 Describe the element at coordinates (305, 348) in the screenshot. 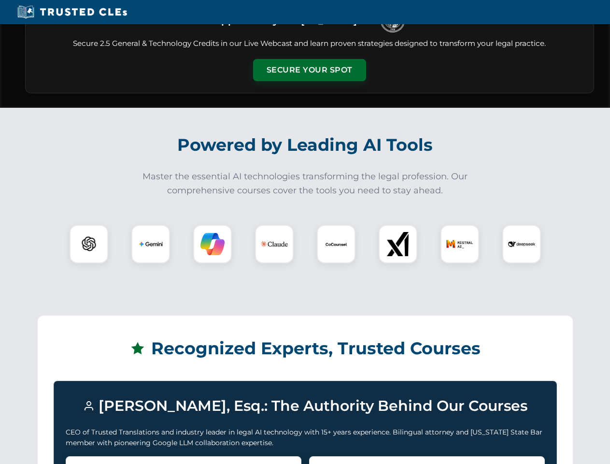

I see `h2: Recognized Experts, Trusted Courses` at that location.